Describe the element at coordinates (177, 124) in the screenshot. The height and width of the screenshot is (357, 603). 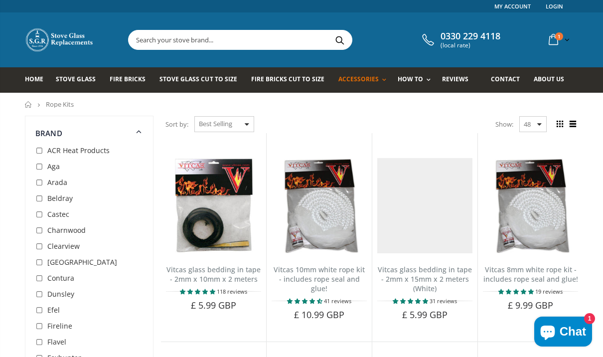
I see `span: Sort by:` at that location.